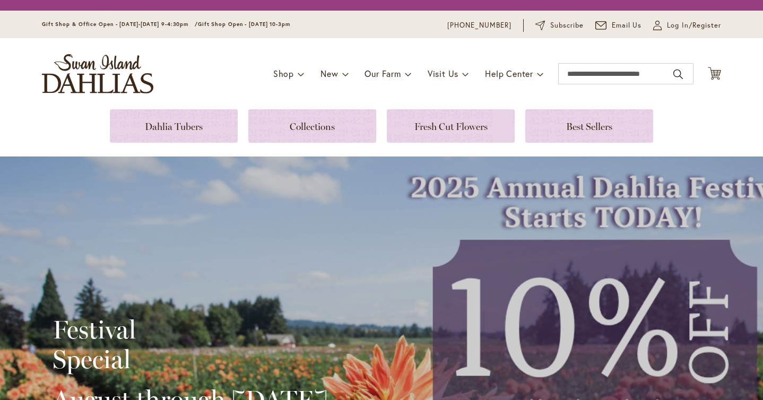 The image size is (763, 400). What do you see at coordinates (567, 25) in the screenshot?
I see `span: Subscribe` at bounding box center [567, 25].